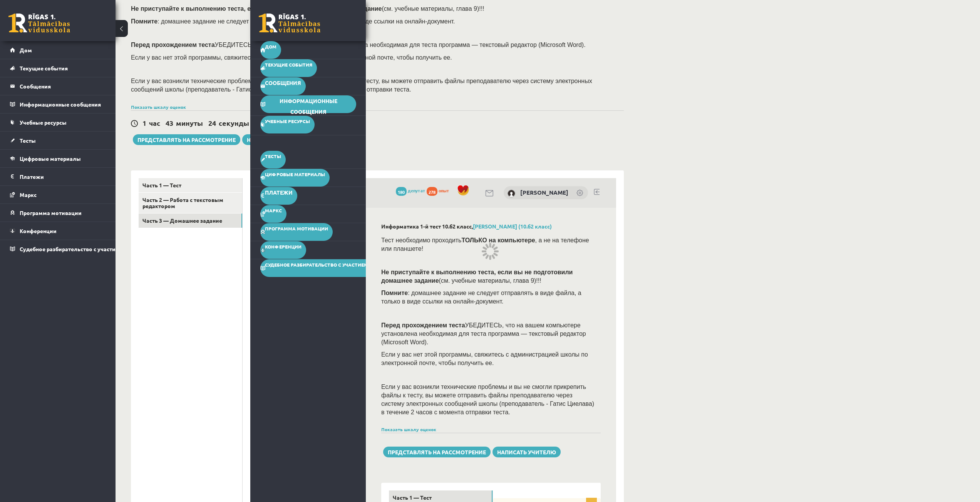 The width and height of the screenshot is (980, 502). What do you see at coordinates (39, 23) in the screenshot?
I see `a: Рижская 1-я средняя школа заочного обучения` at bounding box center [39, 23].